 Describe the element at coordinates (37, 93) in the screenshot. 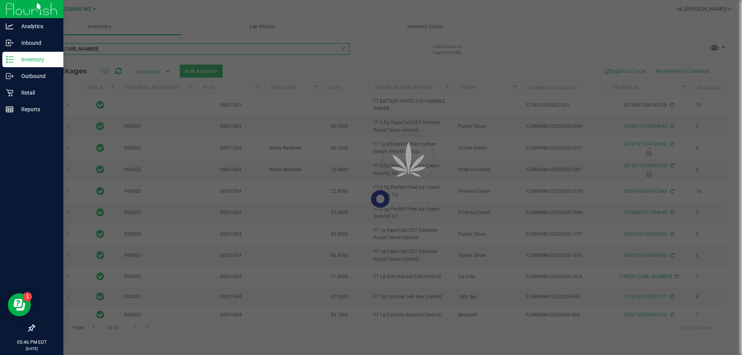

I see `p: Retail` at that location.